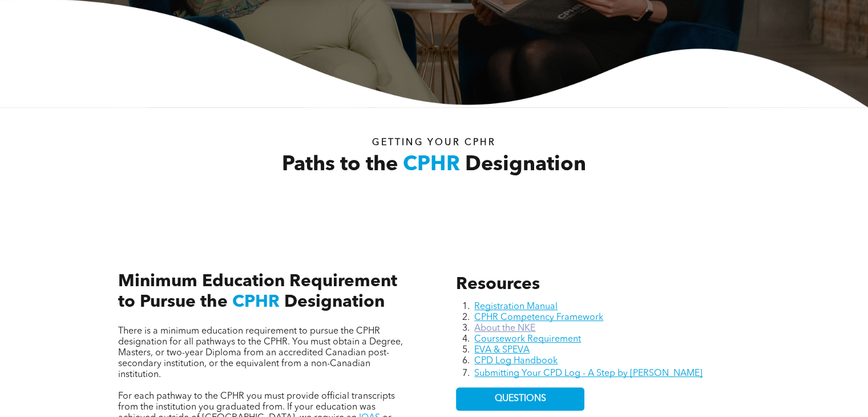  Describe the element at coordinates (520, 398) in the screenshot. I see `a: QUESTIONS` at that location.